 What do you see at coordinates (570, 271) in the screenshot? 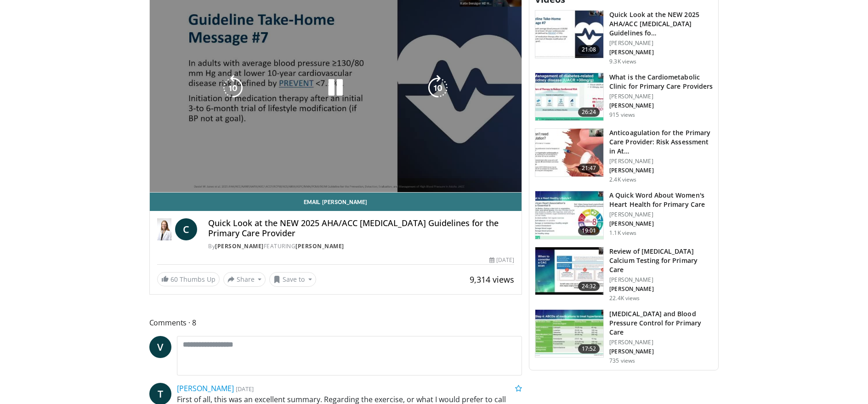
I see `img: f4af32e0-a3f3-4dd9-8ed6-e543ca885e6d.150x105_q85_crop-smart_upscale.jpg` at bounding box center [570, 271].